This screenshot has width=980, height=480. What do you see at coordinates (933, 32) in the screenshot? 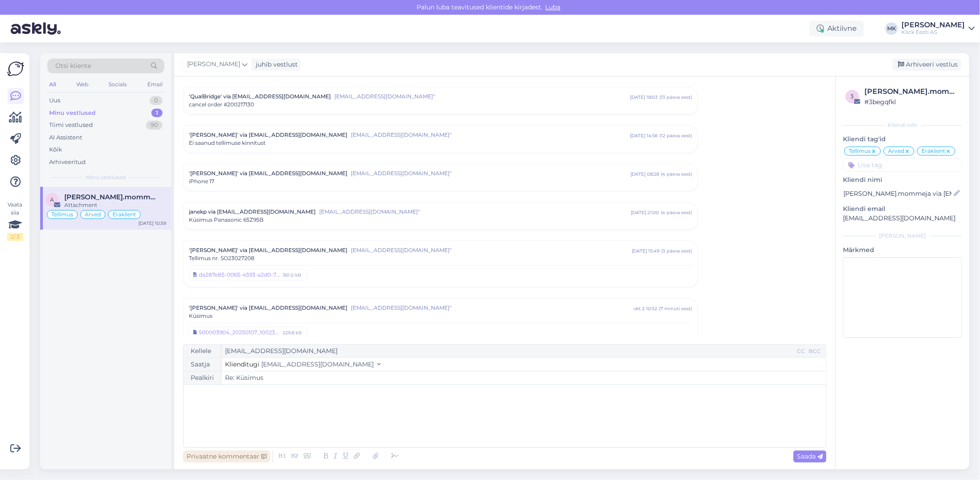
I see `div: Klick Eesti AS` at bounding box center [933, 32].